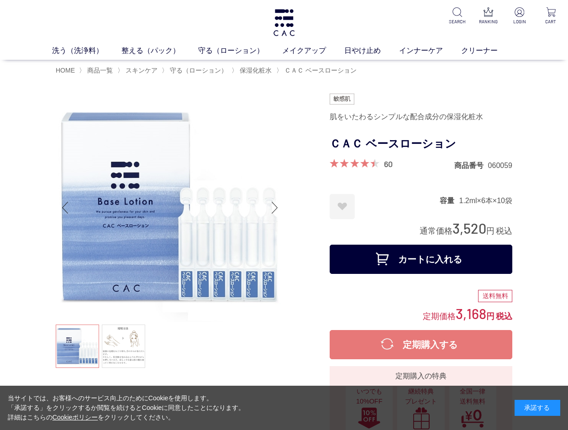 This screenshot has width=568, height=430. Describe the element at coordinates (65, 208) in the screenshot. I see `div: Previous slide` at that location.